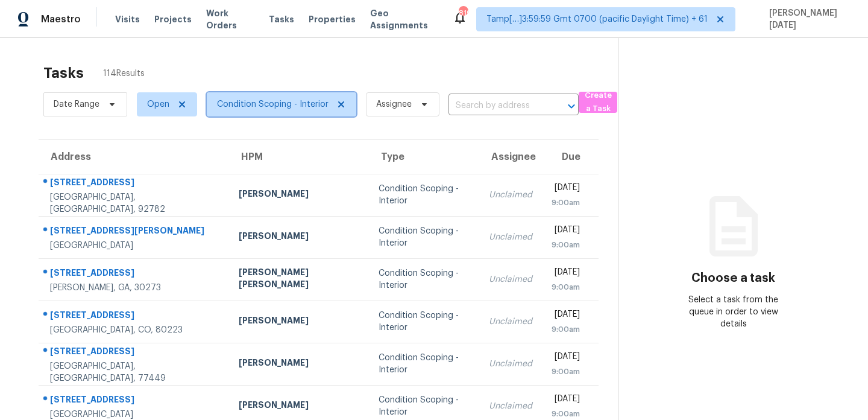 The image size is (868, 420). I want to click on span: Tasks, so click(281, 20).